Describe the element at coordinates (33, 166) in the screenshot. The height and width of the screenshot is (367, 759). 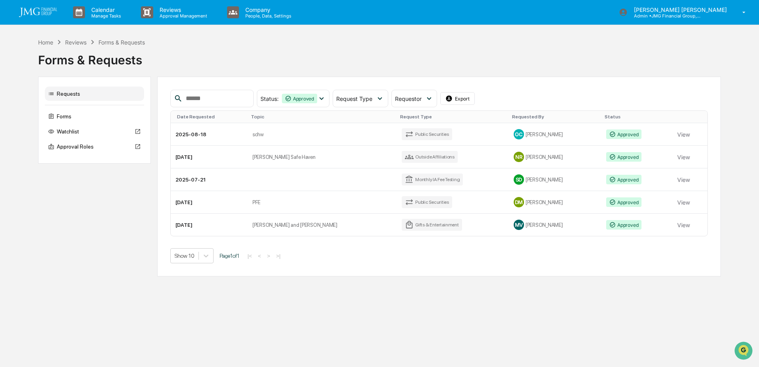
I see `span: Preclearance` at that location.